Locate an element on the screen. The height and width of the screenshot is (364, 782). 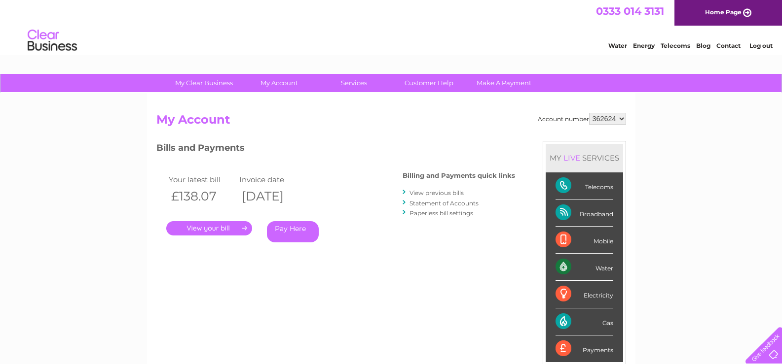
a: View previous bills is located at coordinates (436, 193).